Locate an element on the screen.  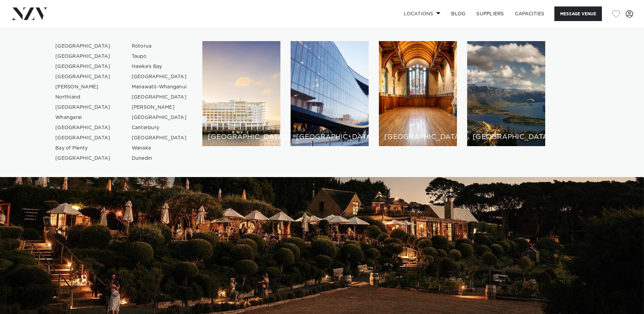
button: Message Venue is located at coordinates (578, 14).